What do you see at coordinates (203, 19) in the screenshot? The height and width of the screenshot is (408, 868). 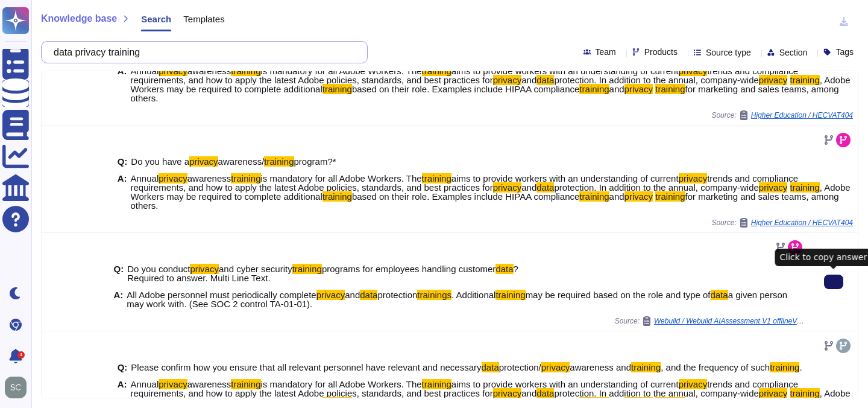 I see `span: Templates` at bounding box center [203, 19].